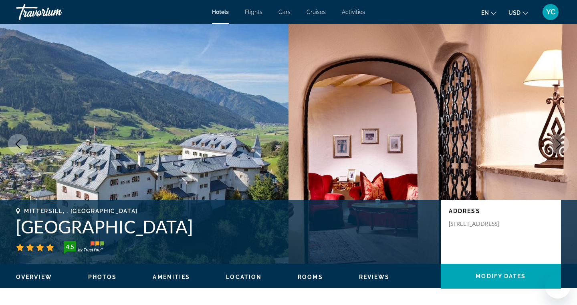 The width and height of the screenshot is (577, 305). I want to click on a: Cars, so click(284, 12).